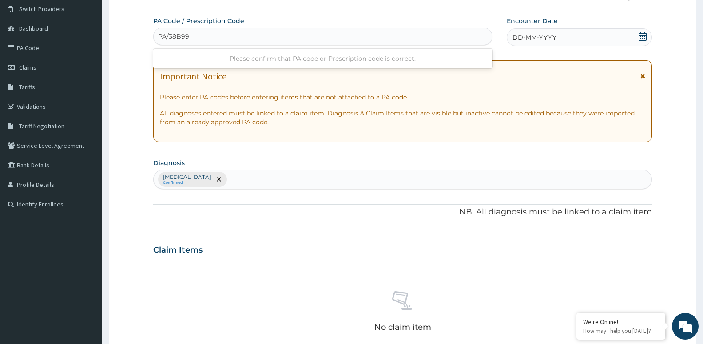  What do you see at coordinates (26, 56) in the screenshot?
I see `img: d_794563401_company_1708531726252_794563401` at bounding box center [26, 56].